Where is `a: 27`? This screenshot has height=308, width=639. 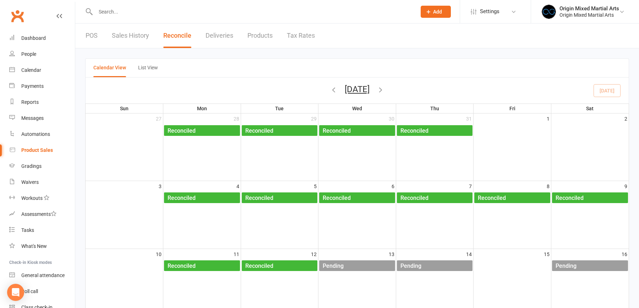 a: 27 is located at coordinates (159, 119).